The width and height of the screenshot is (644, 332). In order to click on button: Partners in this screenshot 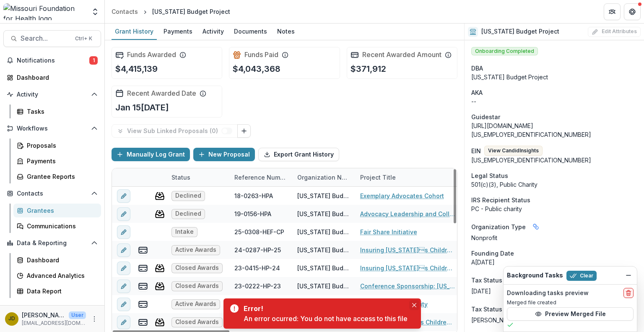, I will do `click(612, 12)`.